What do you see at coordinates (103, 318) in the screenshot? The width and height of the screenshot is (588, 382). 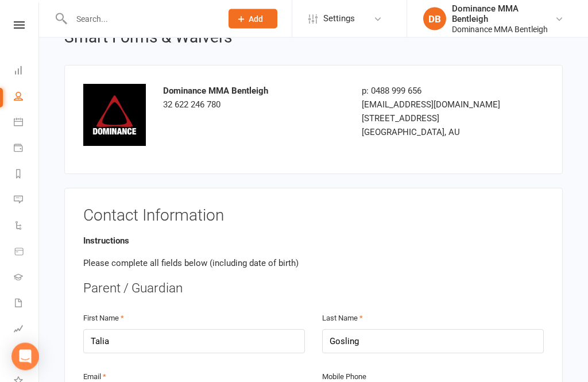 I see `label: First Name` at bounding box center [103, 318].